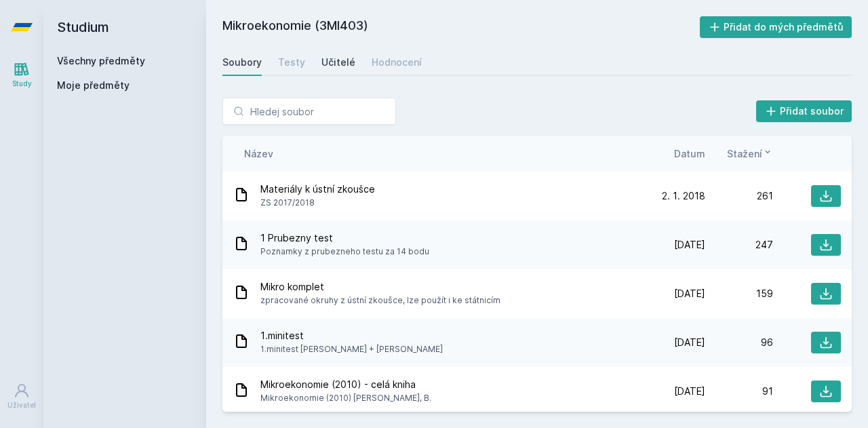  What do you see at coordinates (339, 62) in the screenshot?
I see `a: Učitelé` at bounding box center [339, 62].